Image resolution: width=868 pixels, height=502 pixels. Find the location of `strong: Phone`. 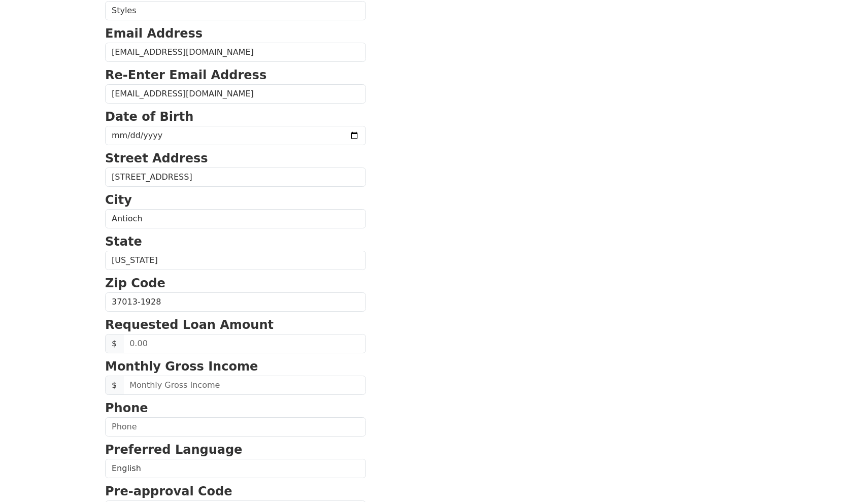

strong: Phone is located at coordinates (126, 408).